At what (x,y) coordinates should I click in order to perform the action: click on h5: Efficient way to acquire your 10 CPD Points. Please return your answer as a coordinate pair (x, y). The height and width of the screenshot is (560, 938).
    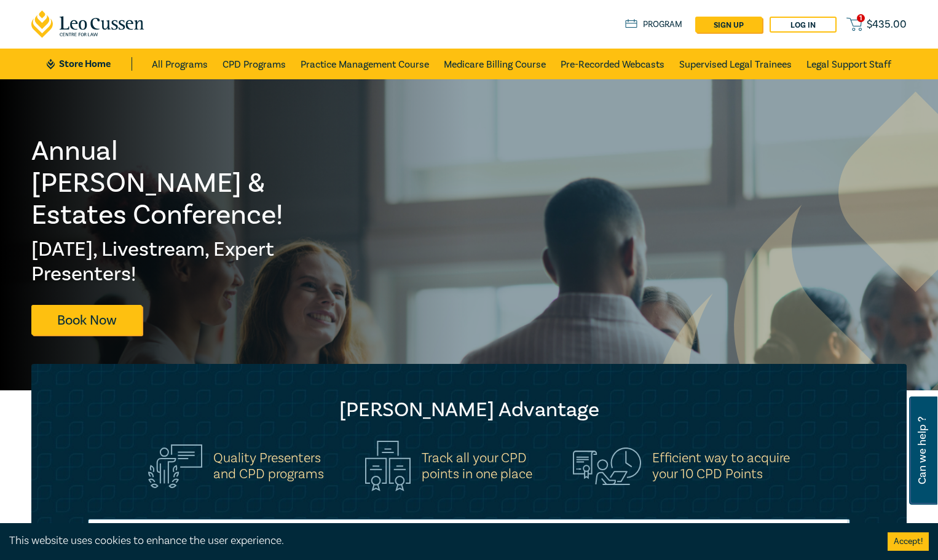
    Looking at the image, I should click on (721, 466).